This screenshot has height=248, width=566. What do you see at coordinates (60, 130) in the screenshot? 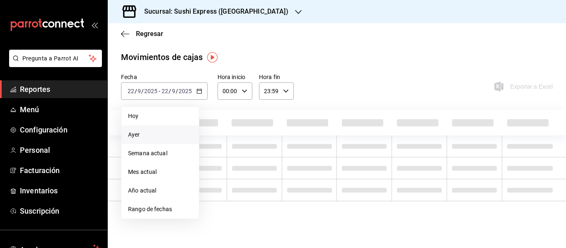
I see `span: Configuración` at bounding box center [60, 130].